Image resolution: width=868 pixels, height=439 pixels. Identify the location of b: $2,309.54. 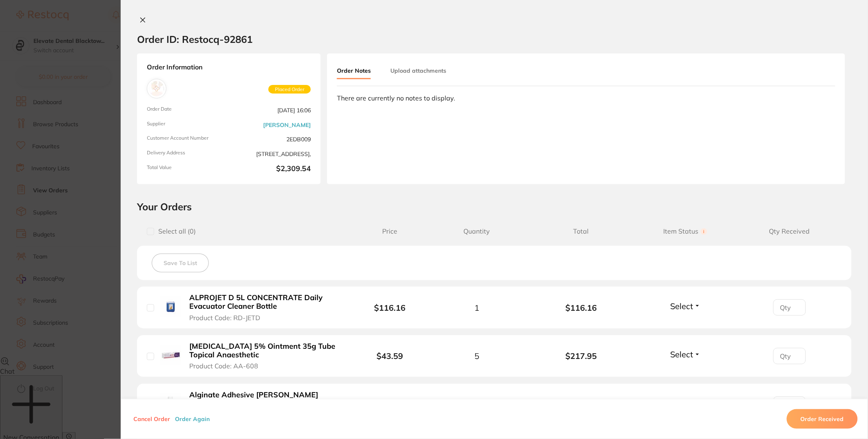
(272, 170).